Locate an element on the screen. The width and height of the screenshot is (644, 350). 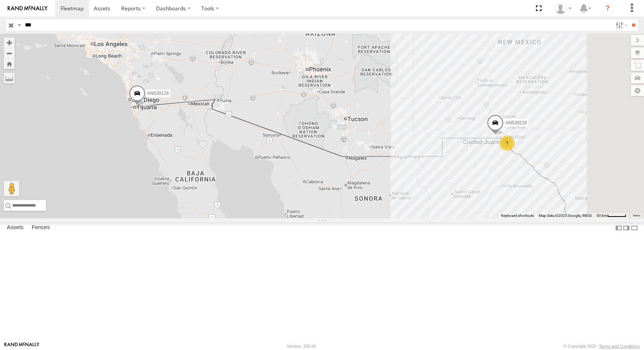
label: Dock Summary Table to the Left is located at coordinates (618, 228).